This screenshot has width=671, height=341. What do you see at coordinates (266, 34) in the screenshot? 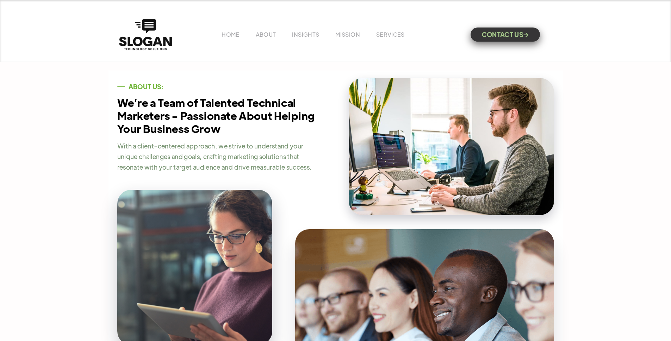
I see `a: ABOUT` at bounding box center [266, 34].